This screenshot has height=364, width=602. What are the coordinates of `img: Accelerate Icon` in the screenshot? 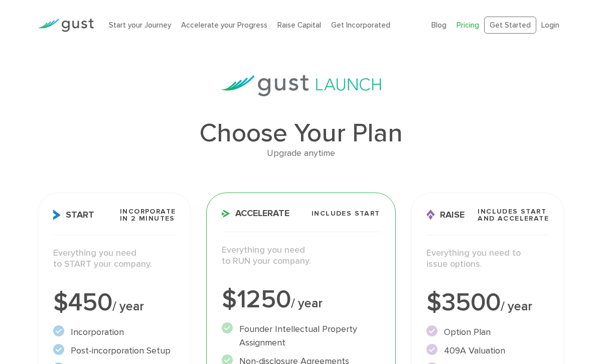 It's located at (226, 214).